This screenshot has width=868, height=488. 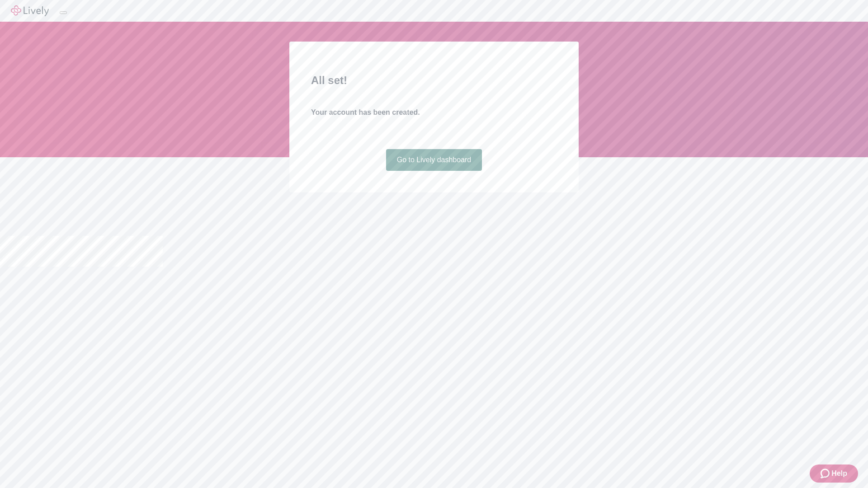 I want to click on button: Log out, so click(x=63, y=13).